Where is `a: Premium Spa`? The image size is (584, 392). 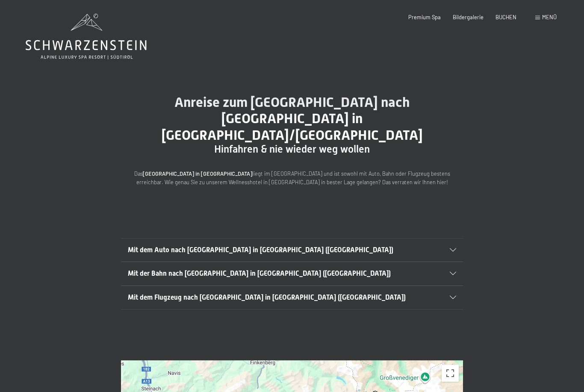 a: Premium Spa is located at coordinates (425, 17).